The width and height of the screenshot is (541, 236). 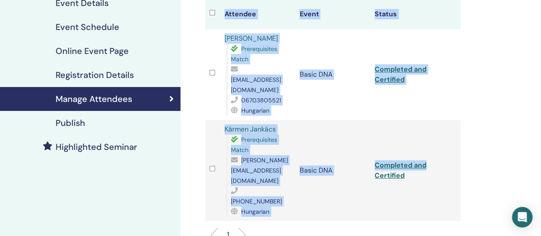 What do you see at coordinates (261, 100) in the screenshot?
I see `span: 06703805521` at bounding box center [261, 100].